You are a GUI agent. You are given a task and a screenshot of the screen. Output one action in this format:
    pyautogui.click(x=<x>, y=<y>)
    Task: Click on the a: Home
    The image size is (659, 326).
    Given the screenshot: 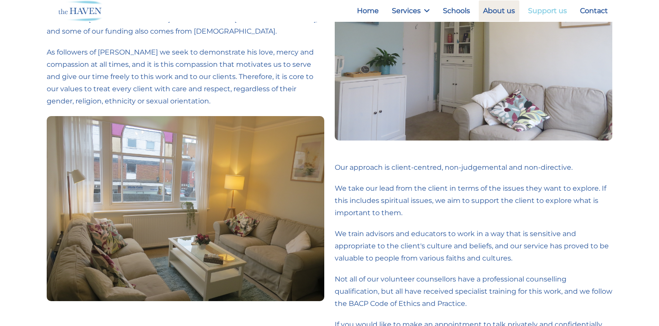 What is the action you would take?
    pyautogui.click(x=368, y=11)
    